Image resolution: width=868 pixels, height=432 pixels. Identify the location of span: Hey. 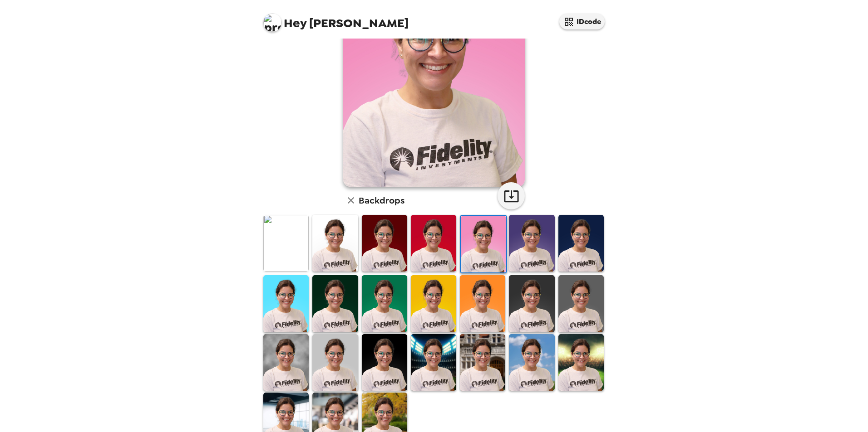
(295, 23).